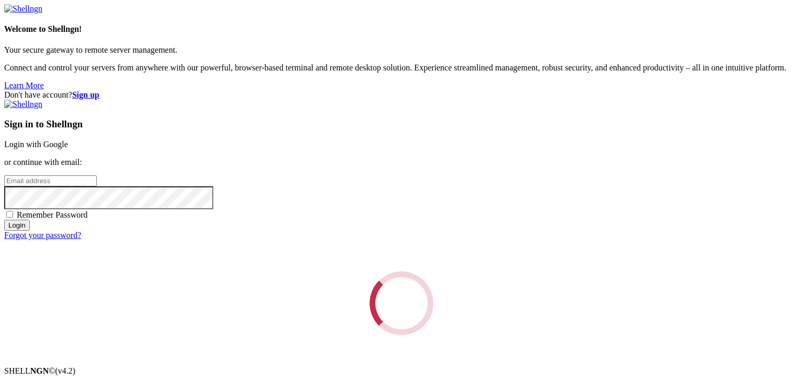 The height and width of the screenshot is (381, 803). I want to click on span: Remember Password, so click(52, 215).